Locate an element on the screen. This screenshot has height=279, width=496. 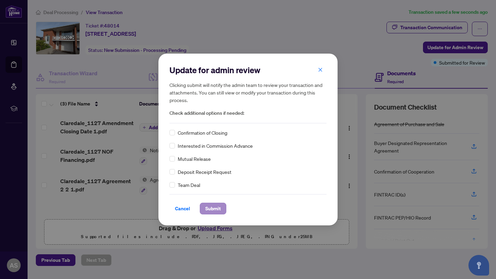
span: Confirmation of Closing is located at coordinates (202, 133).